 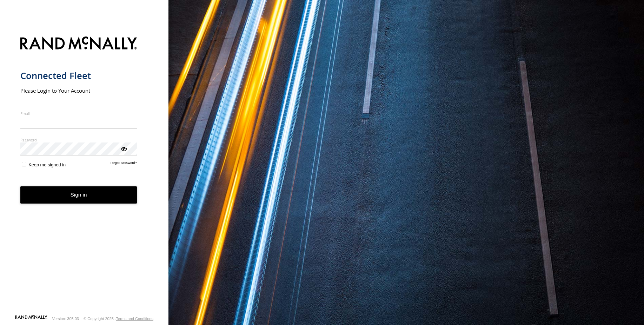 I want to click on a: Terms and Conditions, so click(x=135, y=319).